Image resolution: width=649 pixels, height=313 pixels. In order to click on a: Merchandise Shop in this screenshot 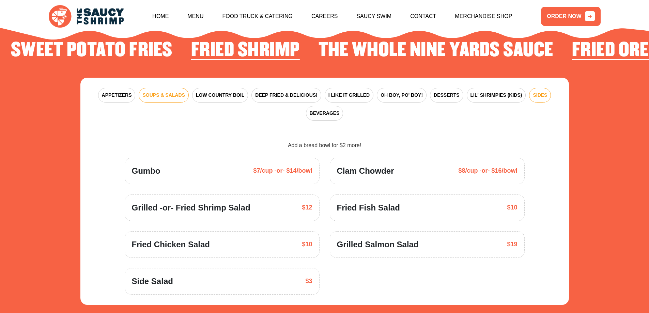, I will do `click(483, 16)`.